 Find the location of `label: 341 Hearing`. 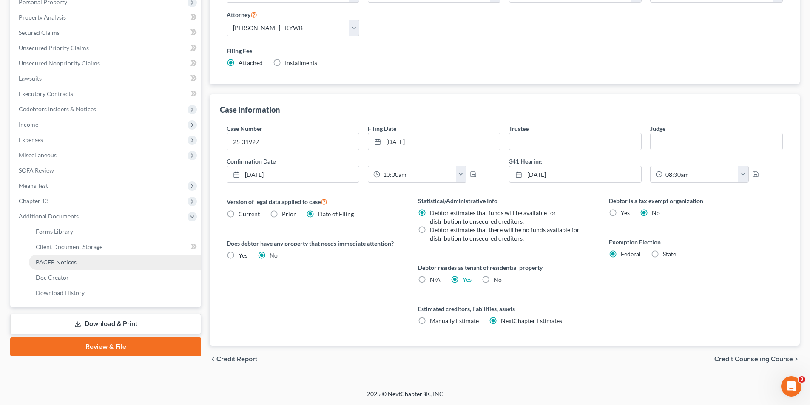

label: 341 Hearing is located at coordinates (646, 161).